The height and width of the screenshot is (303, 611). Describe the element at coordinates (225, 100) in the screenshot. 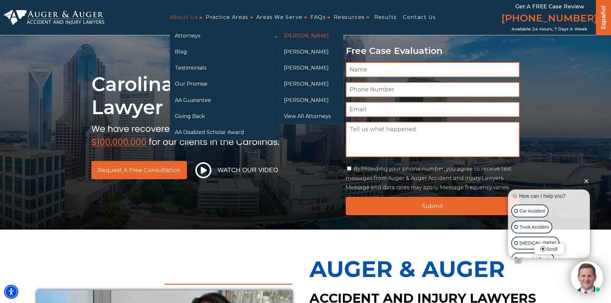

I see `a: AA Guarantee` at that location.